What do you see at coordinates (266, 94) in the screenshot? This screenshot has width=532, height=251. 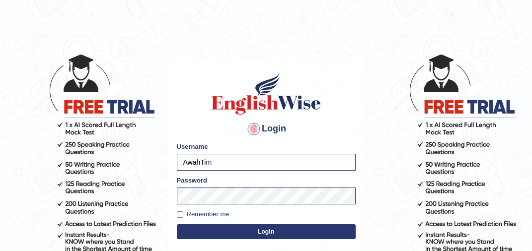 I see `img: Logo of English Wise sign in for intelligent practice with AI` at bounding box center [266, 94].